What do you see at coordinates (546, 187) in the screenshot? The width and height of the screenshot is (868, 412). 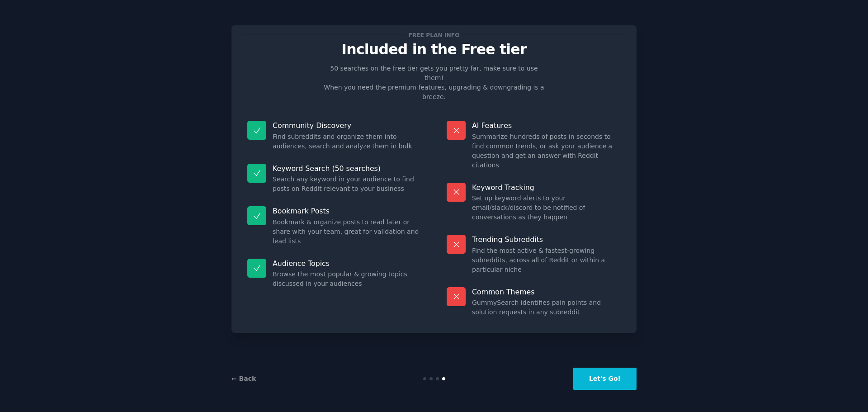 I see `p: Keyword Tracking` at bounding box center [546, 187].